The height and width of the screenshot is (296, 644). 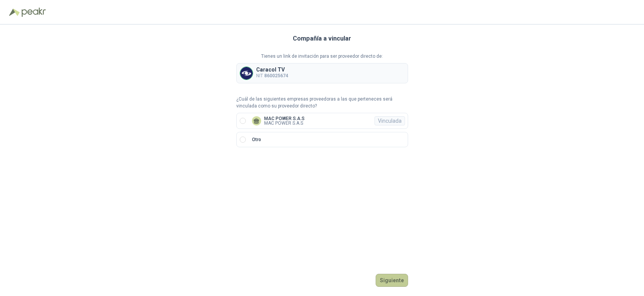 I want to click on p: ¿Cuál de las siguientes empresas proveedoras a las que perteneces será vinculada como su proveedo..., so click(x=322, y=103).